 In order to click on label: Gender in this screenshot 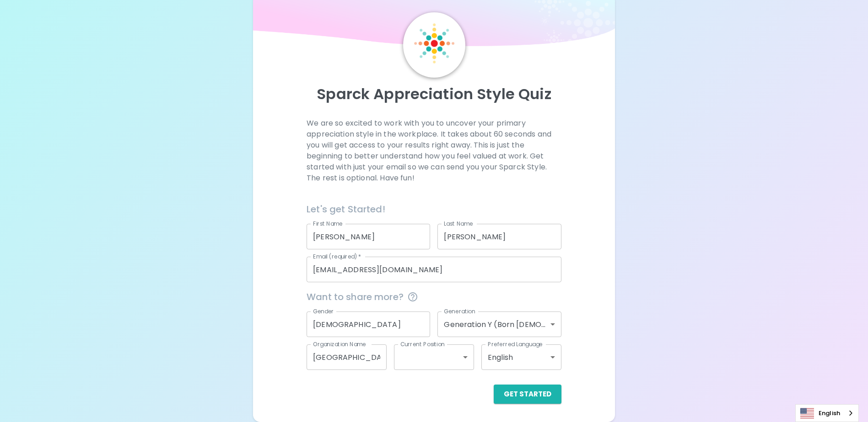, I will do `click(324, 311)`.